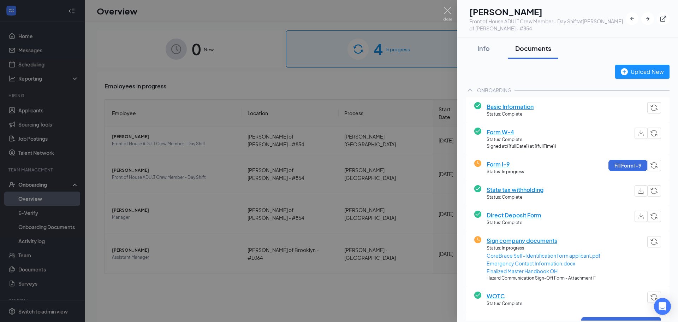 The image size is (678, 322). Describe the element at coordinates (628, 165) in the screenshot. I see `button: Fill Form I-9` at that location.